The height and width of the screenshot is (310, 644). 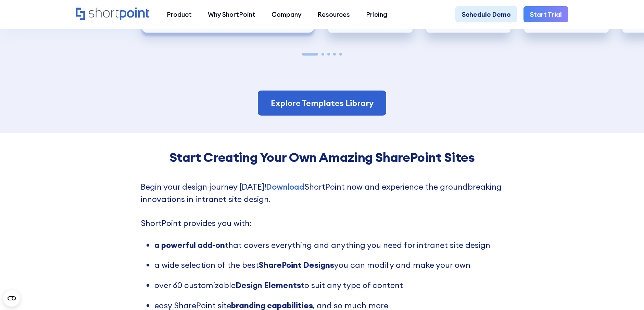 What do you see at coordinates (12, 298) in the screenshot?
I see `button: Open CMP widget` at bounding box center [12, 298].